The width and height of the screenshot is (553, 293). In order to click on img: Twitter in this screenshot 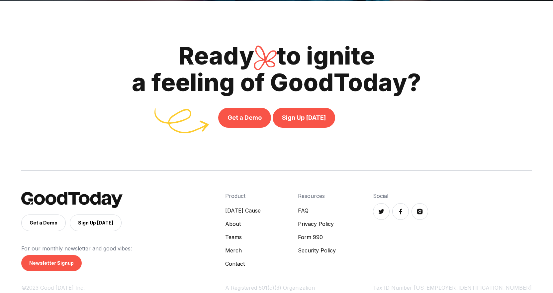, I will do `click(381, 211)`.